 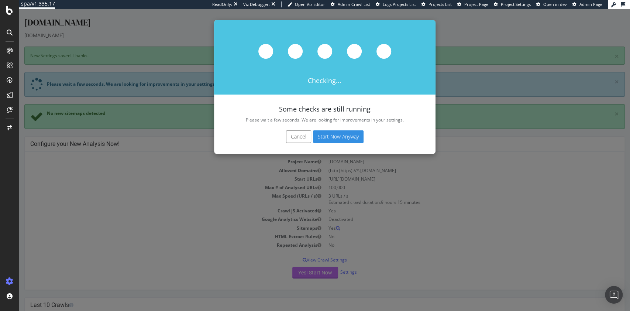 What do you see at coordinates (591, 4) in the screenshot?
I see `span: Admin Page` at bounding box center [591, 4].